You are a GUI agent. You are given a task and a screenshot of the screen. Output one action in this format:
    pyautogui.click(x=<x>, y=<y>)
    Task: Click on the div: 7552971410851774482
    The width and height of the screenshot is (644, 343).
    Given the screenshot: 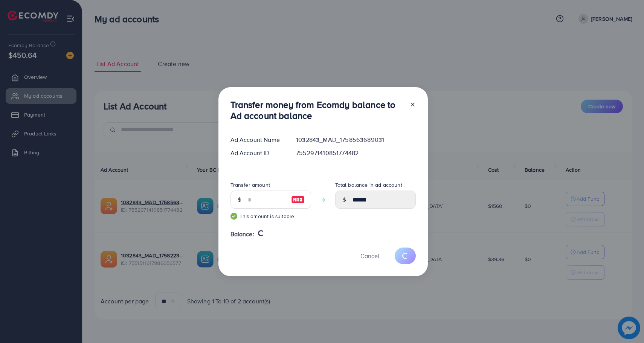 What is the action you would take?
    pyautogui.click(x=356, y=152)
    